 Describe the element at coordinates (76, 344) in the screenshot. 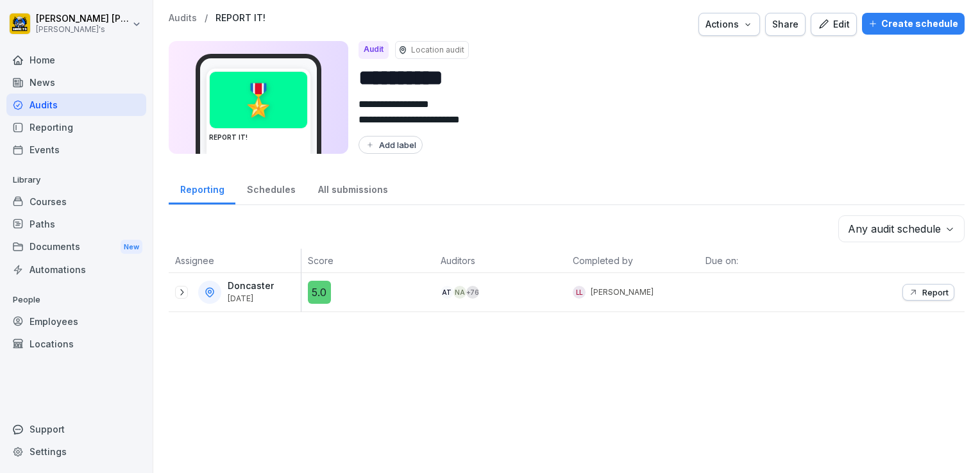

I see `a: Locations` at that location.